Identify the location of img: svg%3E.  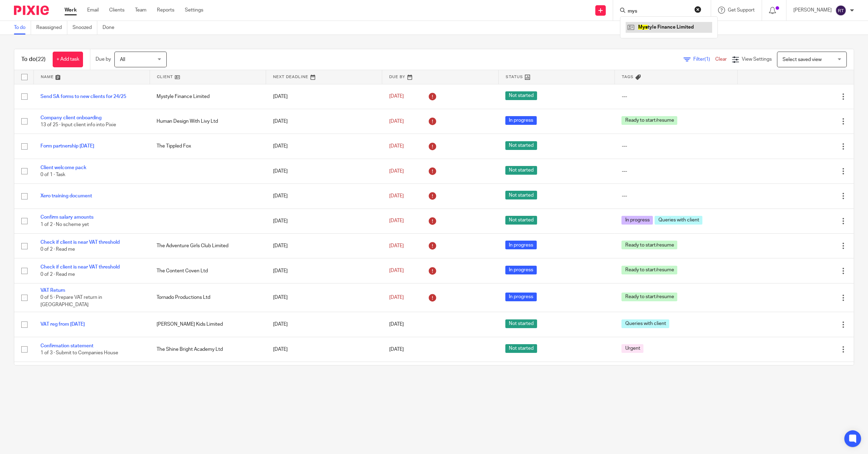
(841, 11).